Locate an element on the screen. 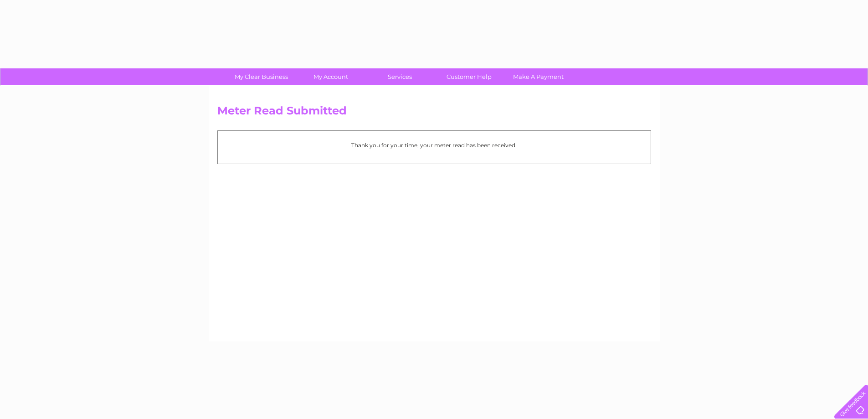 Image resolution: width=868 pixels, height=419 pixels. a: Customer Help is located at coordinates (469, 77).